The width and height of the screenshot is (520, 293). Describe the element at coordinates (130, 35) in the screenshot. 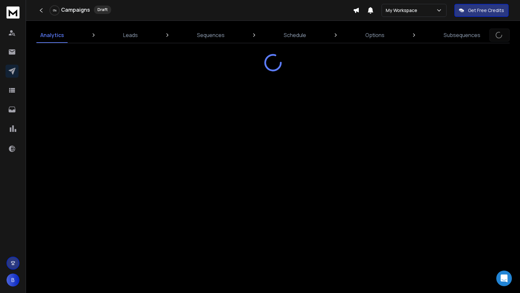

I see `p: Leads` at that location.